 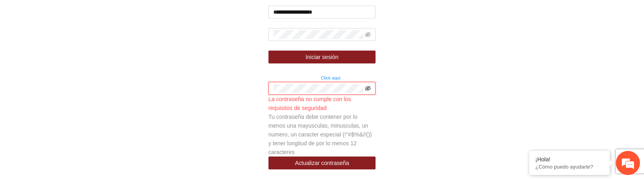 I want to click on span: Actualizar contraseña, so click(x=322, y=163).